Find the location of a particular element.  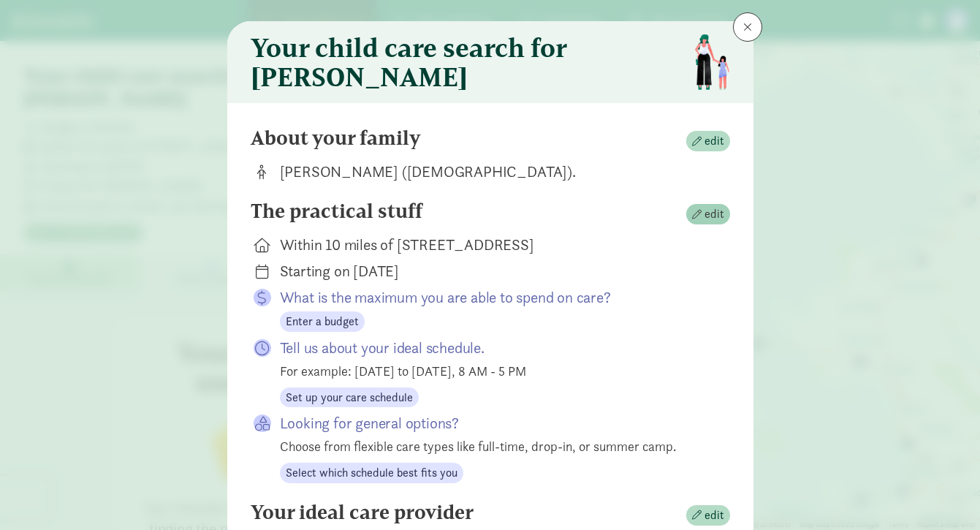

p: Looking for general options? is located at coordinates (494, 423).